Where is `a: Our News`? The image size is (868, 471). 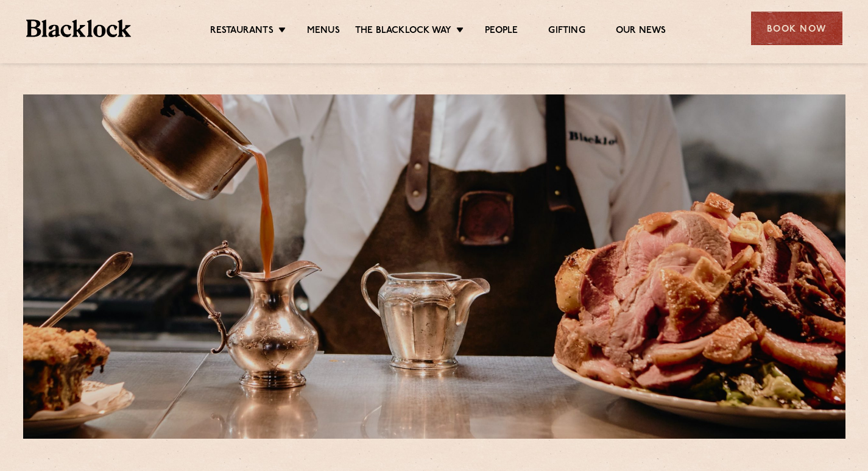
a: Our News is located at coordinates (641, 31).